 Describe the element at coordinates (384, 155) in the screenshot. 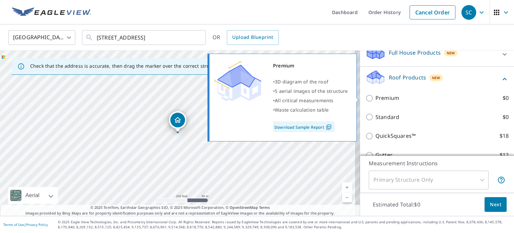

I see `p: Gutter` at that location.